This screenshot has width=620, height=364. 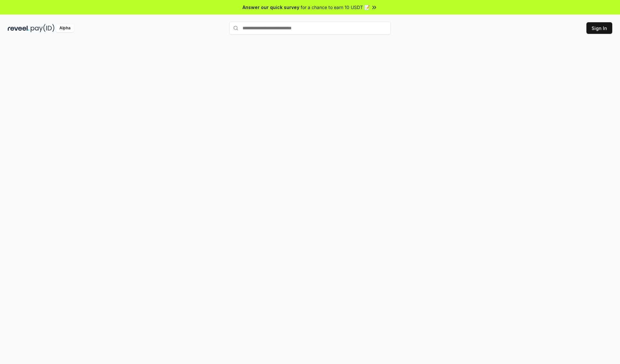 What do you see at coordinates (42, 28) in the screenshot?
I see `img: pay_id` at bounding box center [42, 28].